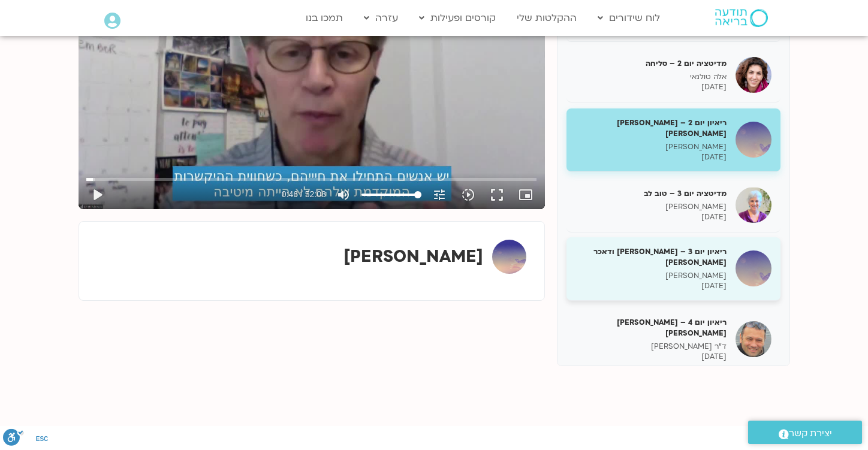 This screenshot has width=868, height=450. Describe the element at coordinates (753, 205) in the screenshot. I see `img: מדיטציה יום 3 – טוב לב` at that location.